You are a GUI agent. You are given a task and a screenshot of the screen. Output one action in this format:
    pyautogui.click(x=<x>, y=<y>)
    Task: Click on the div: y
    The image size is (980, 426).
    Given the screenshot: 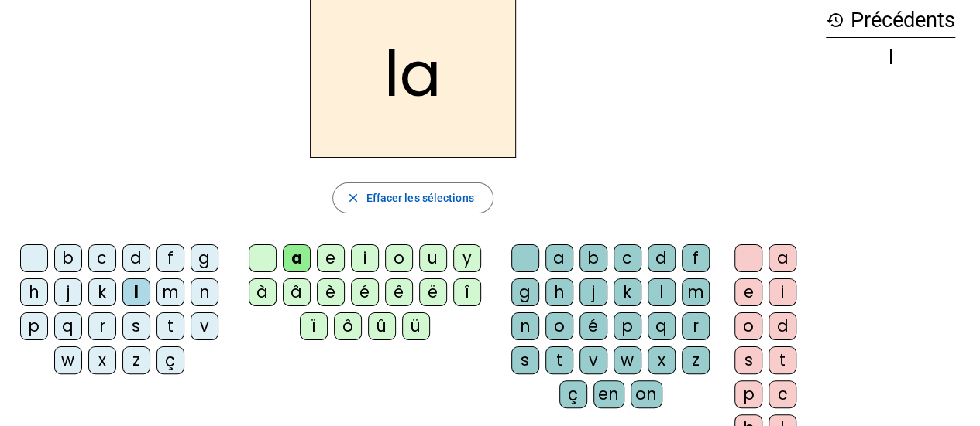 What is the action you would take?
    pyautogui.click(x=467, y=258)
    